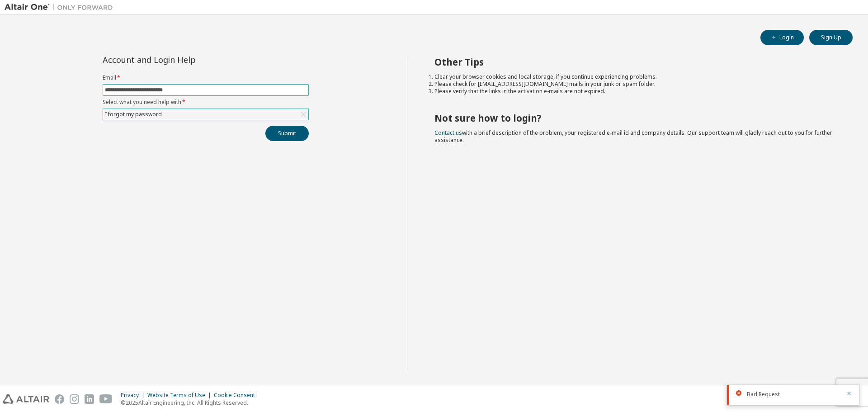  I want to click on img: linkedin.svg, so click(89, 399).